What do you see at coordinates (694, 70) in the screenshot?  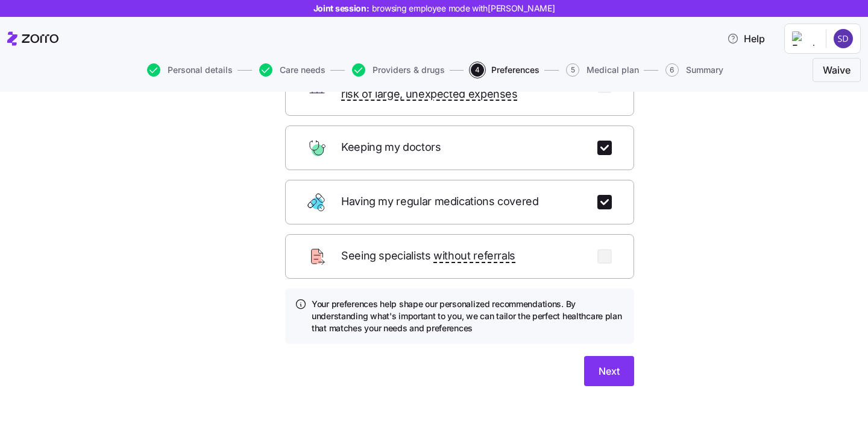 I see `button: 6Summary` at bounding box center [694, 70].